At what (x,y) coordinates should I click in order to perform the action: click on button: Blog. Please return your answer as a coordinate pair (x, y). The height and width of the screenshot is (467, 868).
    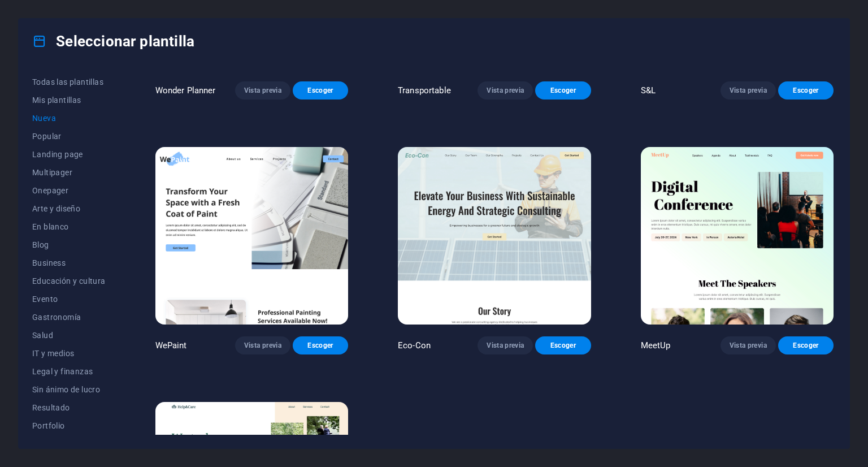
    Looking at the image, I should click on (69, 245).